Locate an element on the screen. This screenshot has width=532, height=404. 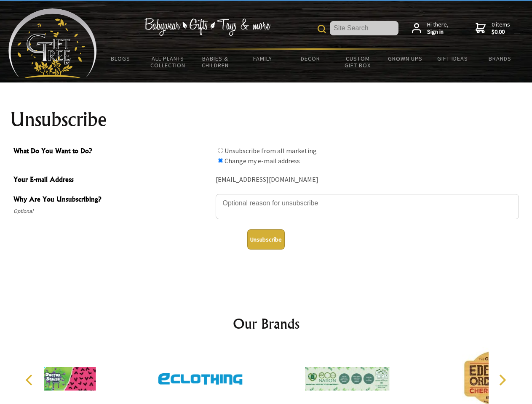
a: Family is located at coordinates (263, 58).